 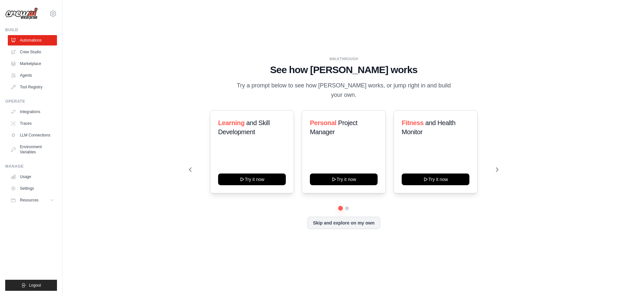 I want to click on a: Traces, so click(x=32, y=124).